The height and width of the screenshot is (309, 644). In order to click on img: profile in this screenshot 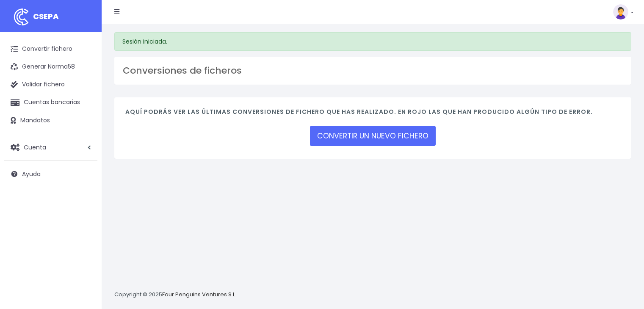, I will do `click(621, 12)`.